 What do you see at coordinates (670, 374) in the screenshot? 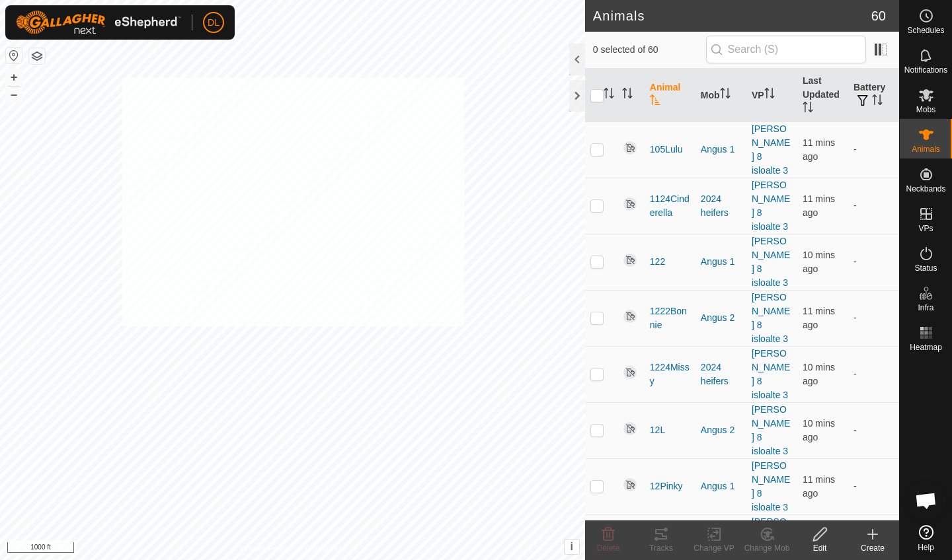
I see `span: 1224Missy` at bounding box center [670, 374].